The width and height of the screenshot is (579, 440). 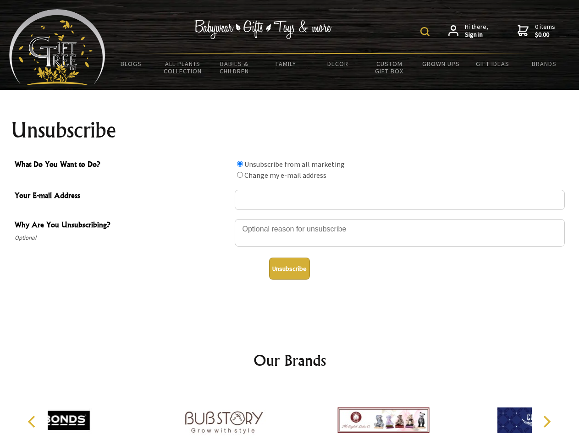 I want to click on a: Decor, so click(x=337, y=64).